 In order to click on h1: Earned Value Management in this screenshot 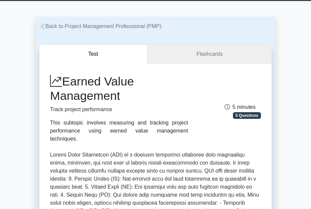, I will do `click(119, 88)`.